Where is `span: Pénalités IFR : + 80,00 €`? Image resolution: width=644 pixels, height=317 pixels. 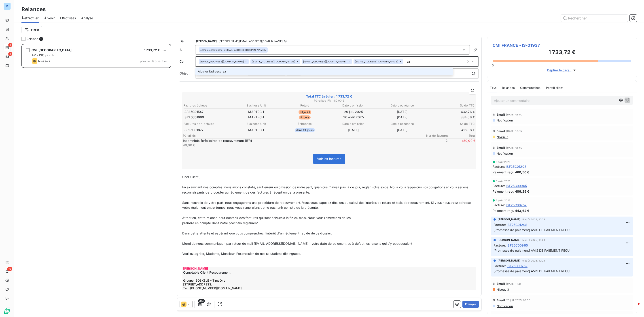
span: Pénalités IFR : + 80,00 € is located at coordinates (329, 101).